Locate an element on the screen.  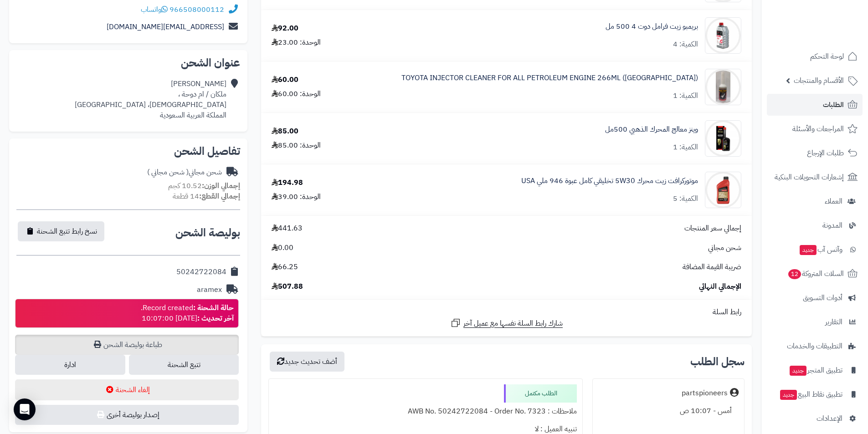
button: نسخ رابط تتبع الشحنة is located at coordinates (61, 231).